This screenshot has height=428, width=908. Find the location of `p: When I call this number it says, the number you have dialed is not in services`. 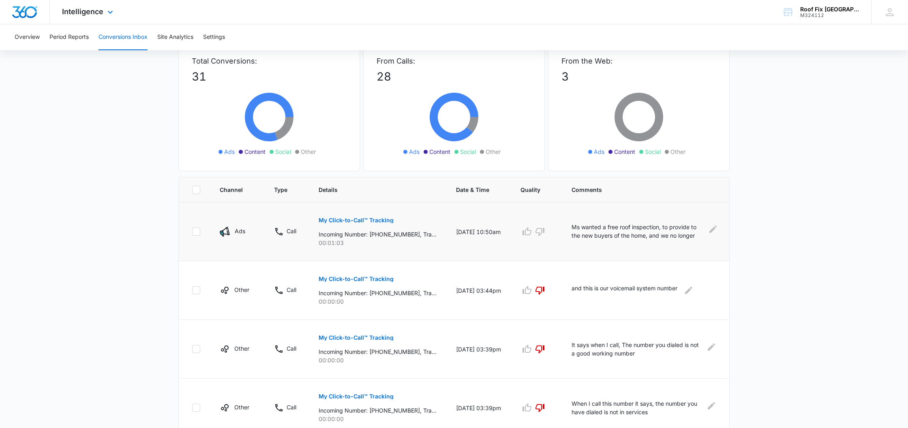

p: When I call this number it says, the number you have dialed is not in services is located at coordinates (637, 408).